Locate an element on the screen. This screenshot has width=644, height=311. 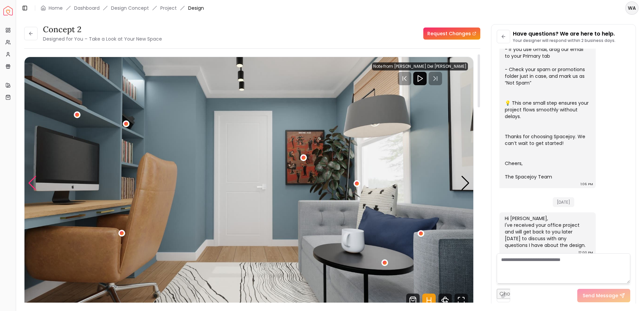
a: Dashboard is located at coordinates (87, 8).